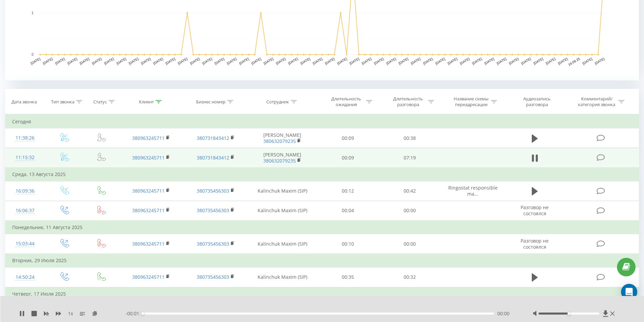 The height and width of the screenshot is (322, 644). What do you see at coordinates (408, 102) in the screenshot?
I see `div: Длительность разговора` at bounding box center [408, 102].